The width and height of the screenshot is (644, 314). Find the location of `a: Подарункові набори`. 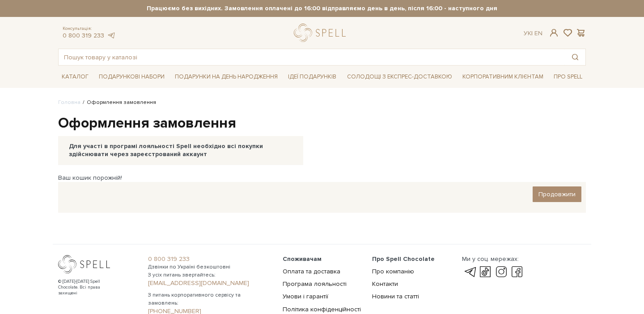

a: Подарункові набори is located at coordinates (132, 77).